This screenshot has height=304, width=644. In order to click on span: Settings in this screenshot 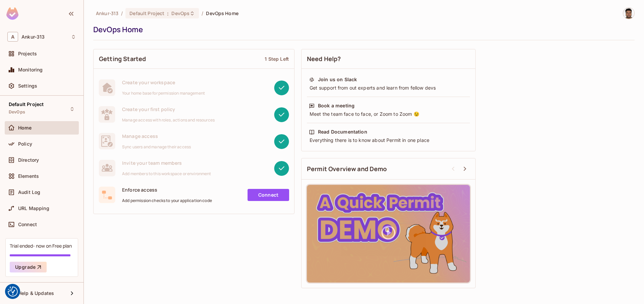, I will do `click(28, 86)`.